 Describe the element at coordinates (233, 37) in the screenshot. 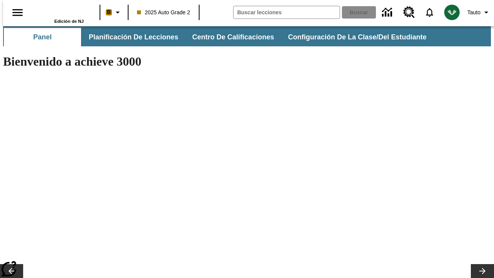

I see `span: Centro de calificaciones` at that location.